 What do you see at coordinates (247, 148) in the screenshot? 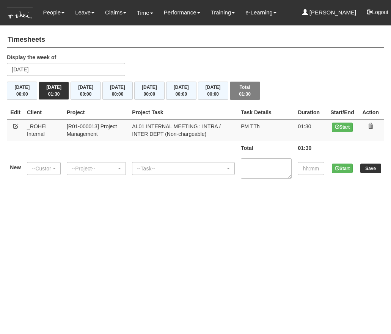
I see `b: Total` at bounding box center [247, 148].